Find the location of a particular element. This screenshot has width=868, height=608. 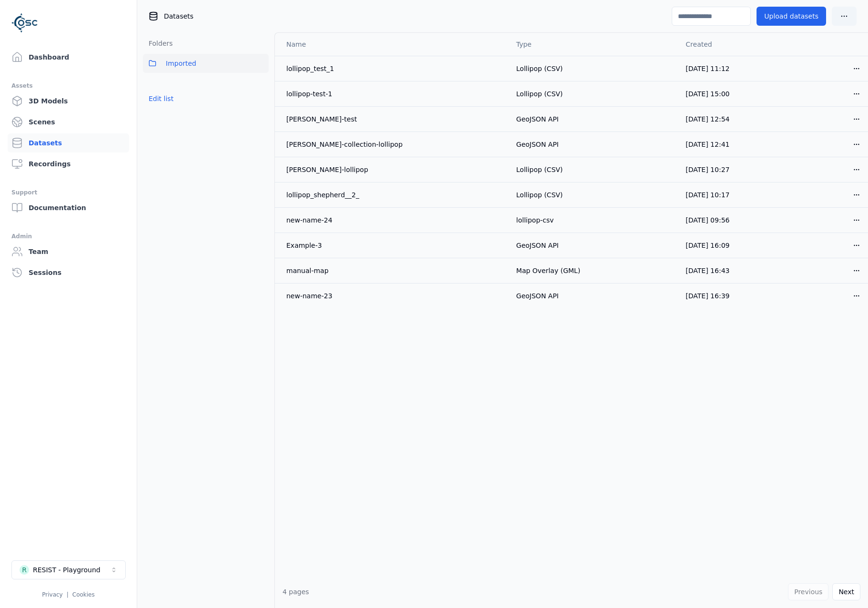

div: manual-map is located at coordinates (393, 270).